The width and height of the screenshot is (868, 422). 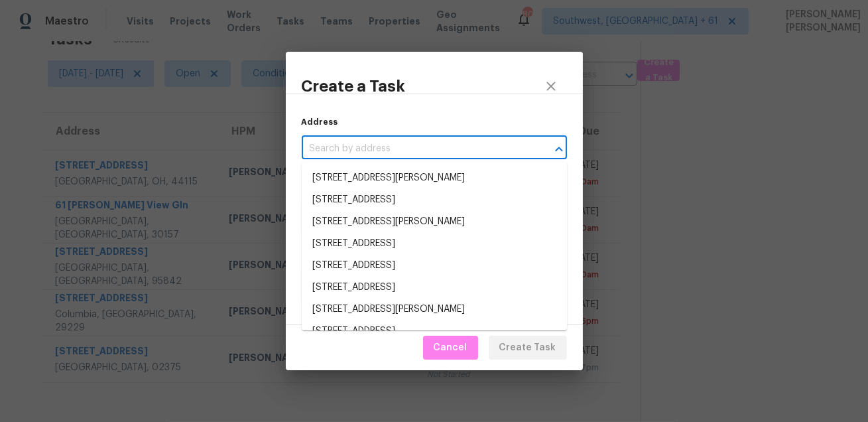 I want to click on h3: Create a Task, so click(x=353, y=86).